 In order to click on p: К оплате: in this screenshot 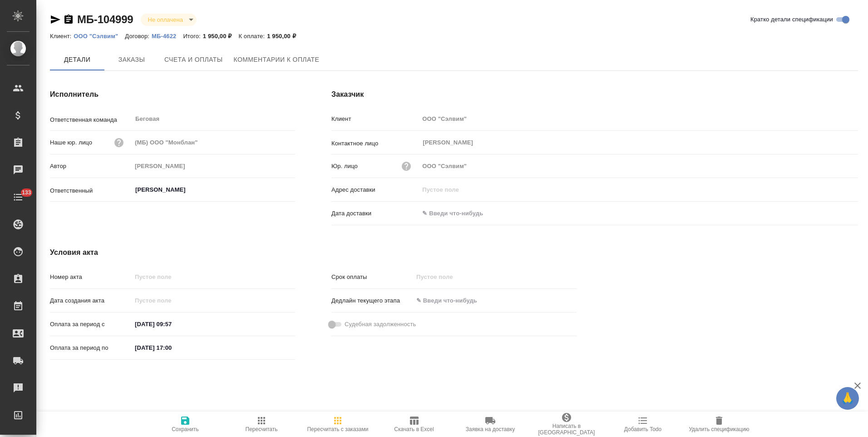, I will do `click(252, 36)`.